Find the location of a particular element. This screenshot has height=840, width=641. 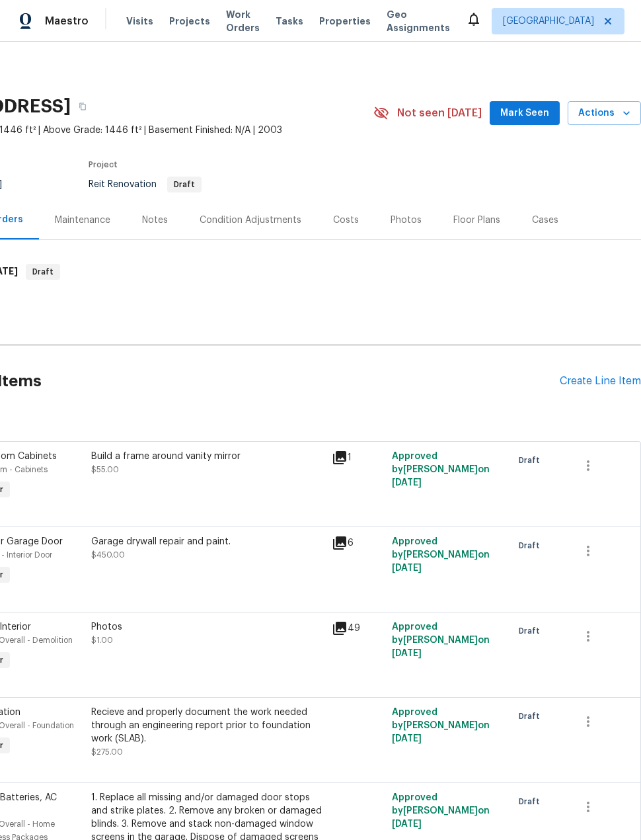

div: 49 is located at coordinates (358, 628).